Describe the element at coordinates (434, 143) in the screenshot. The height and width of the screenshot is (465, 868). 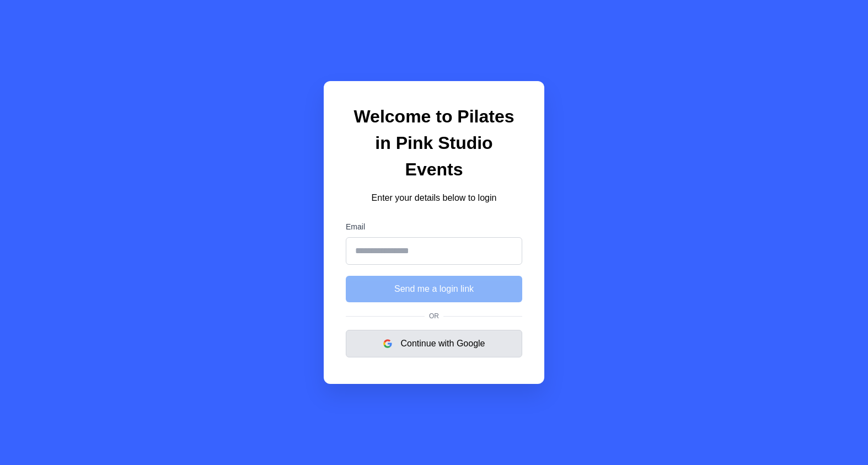
I see `h1: Welcome to Pilates in Pink Studio Events` at that location.